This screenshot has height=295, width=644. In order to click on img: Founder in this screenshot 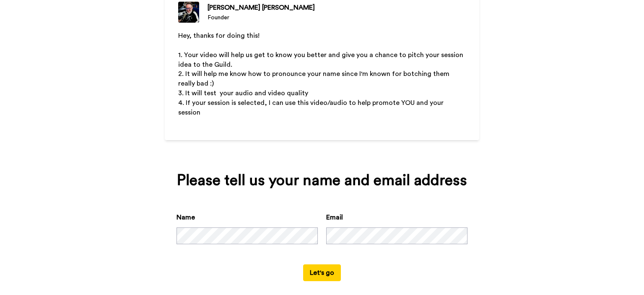, I will do `click(188, 12)`.